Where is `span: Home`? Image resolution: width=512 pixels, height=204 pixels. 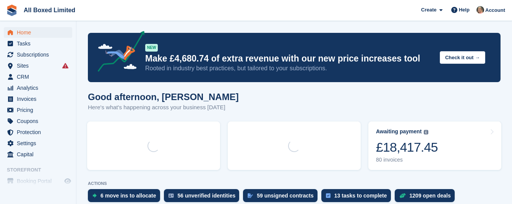 span: Home is located at coordinates (40, 32).